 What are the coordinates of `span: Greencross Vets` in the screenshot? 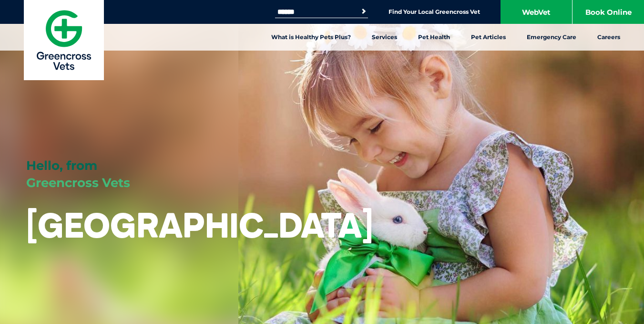 It's located at (78, 183).